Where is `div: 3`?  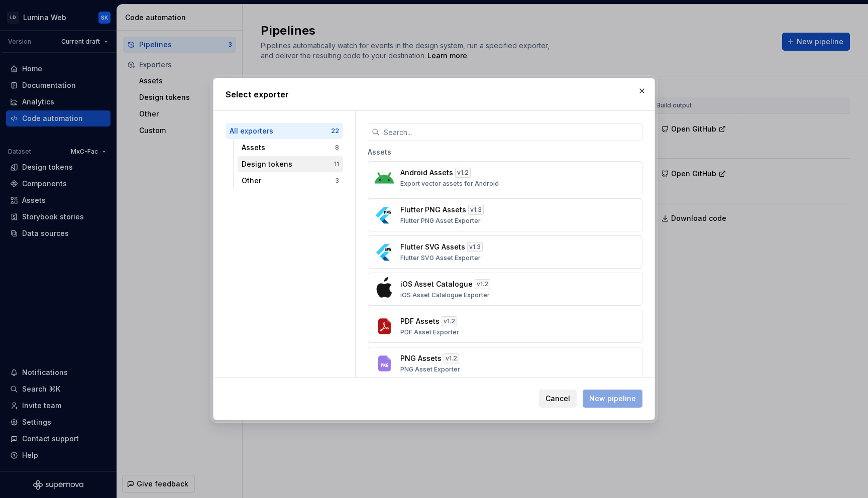 div: 3 is located at coordinates (337, 181).